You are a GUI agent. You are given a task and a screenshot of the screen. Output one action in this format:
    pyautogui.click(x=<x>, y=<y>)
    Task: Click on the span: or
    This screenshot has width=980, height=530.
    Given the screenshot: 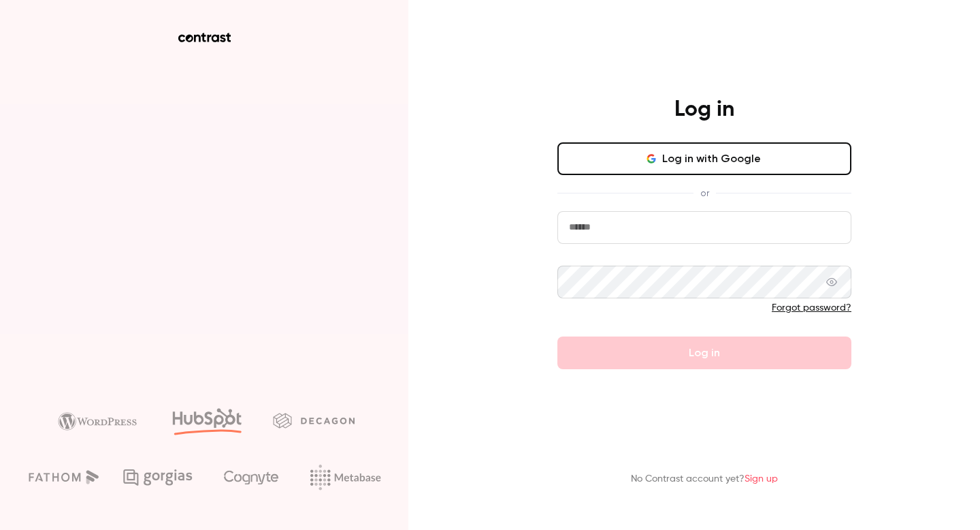 What is the action you would take?
    pyautogui.click(x=705, y=193)
    